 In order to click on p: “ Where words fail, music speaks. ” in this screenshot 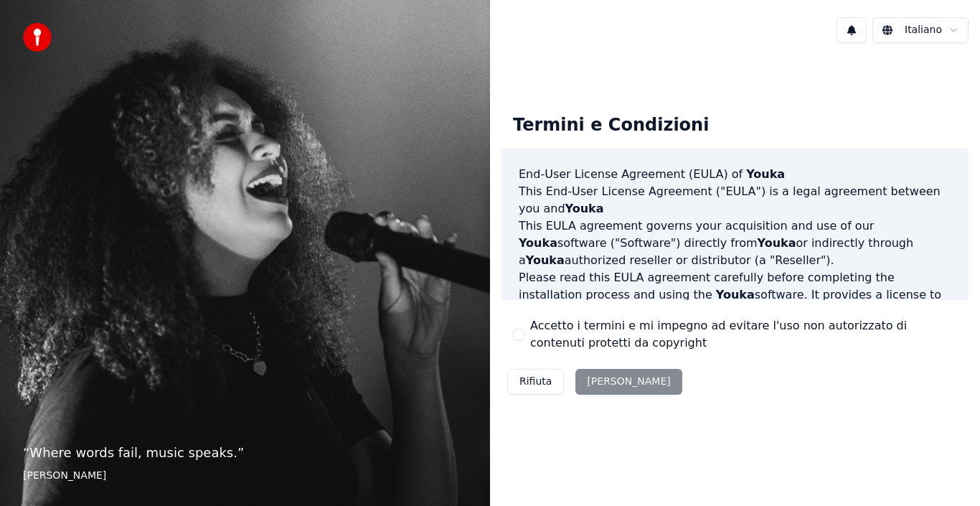, I will do `click(245, 453)`.